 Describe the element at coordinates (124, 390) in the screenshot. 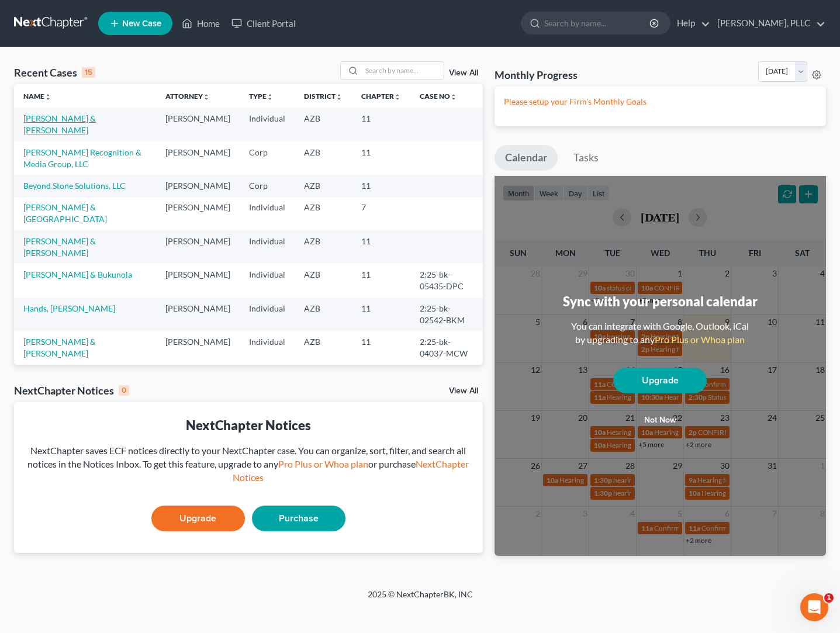

I see `div: 0` at that location.